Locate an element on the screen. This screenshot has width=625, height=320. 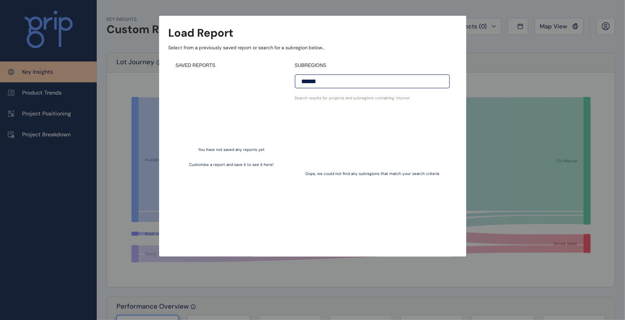
h4: SAVED REPORTS is located at coordinates (232, 65).